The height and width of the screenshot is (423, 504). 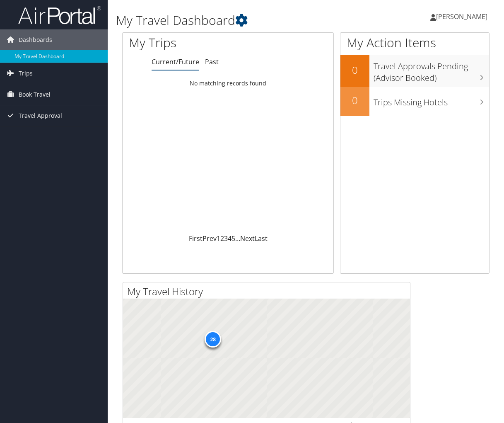 I want to click on span: Travel Approval, so click(x=40, y=116).